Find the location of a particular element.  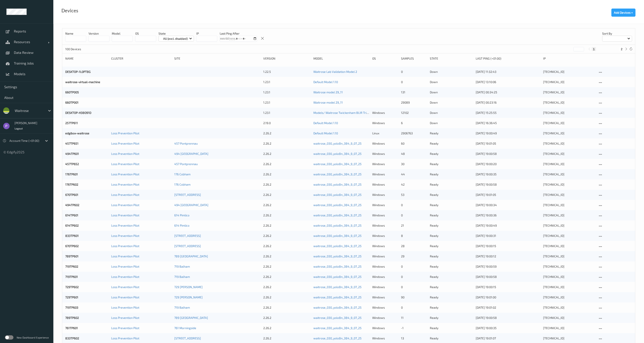

a: Waitrose model 29_11 is located at coordinates (328, 102).